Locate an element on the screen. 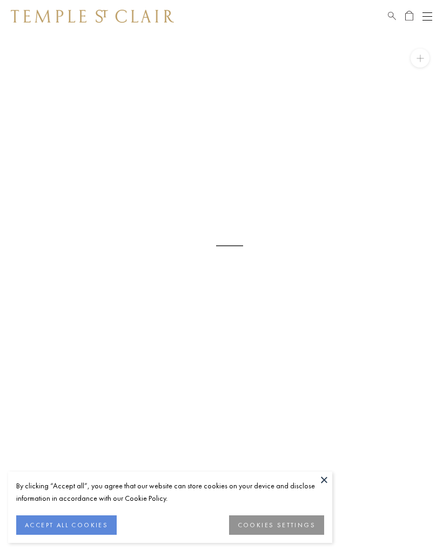 The height and width of the screenshot is (551, 443). button: Open navigation is located at coordinates (427, 16).